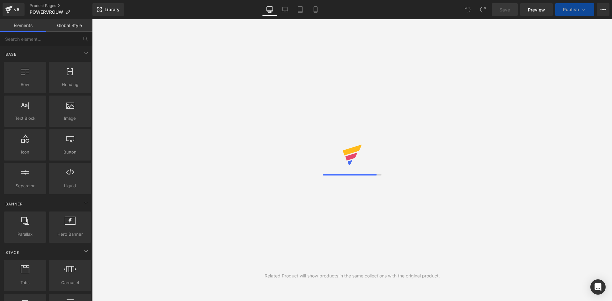 Image resolution: width=612 pixels, height=301 pixels. What do you see at coordinates (505, 10) in the screenshot?
I see `span: Save` at bounding box center [505, 10].